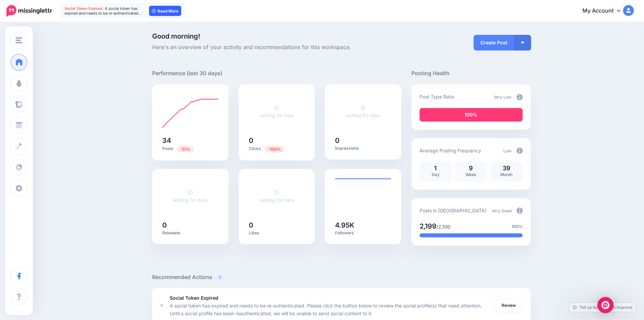 This screenshot has width=644, height=320. What do you see at coordinates (471, 168) in the screenshot?
I see `p: 9` at bounding box center [471, 168].